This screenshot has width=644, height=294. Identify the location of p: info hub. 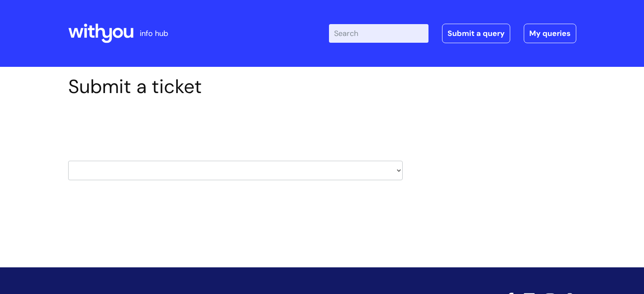
(153, 33).